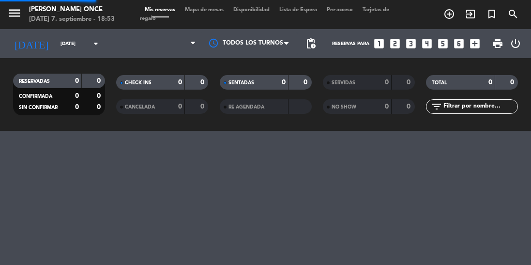  I want to click on i: looks_4, so click(427, 44).